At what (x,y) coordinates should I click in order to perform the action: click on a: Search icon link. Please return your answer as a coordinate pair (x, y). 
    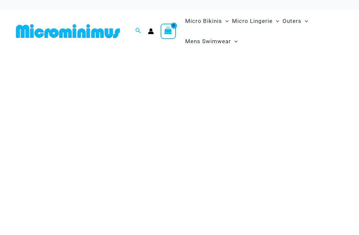
    Looking at the image, I should click on (138, 31).